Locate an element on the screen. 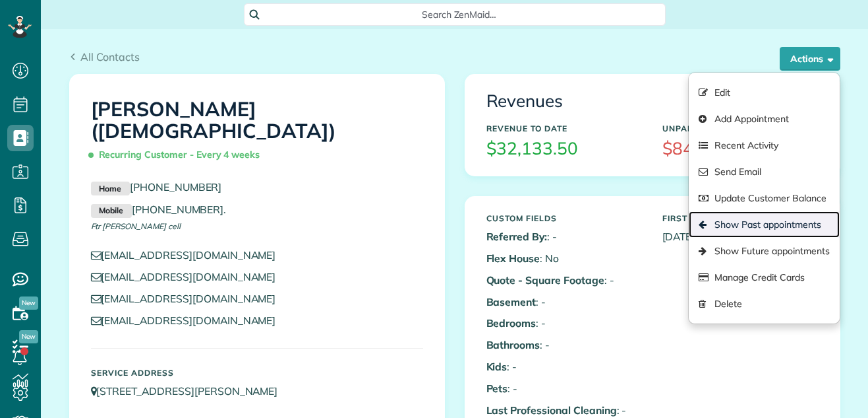  a: Recent Activity is located at coordinates (764, 145).